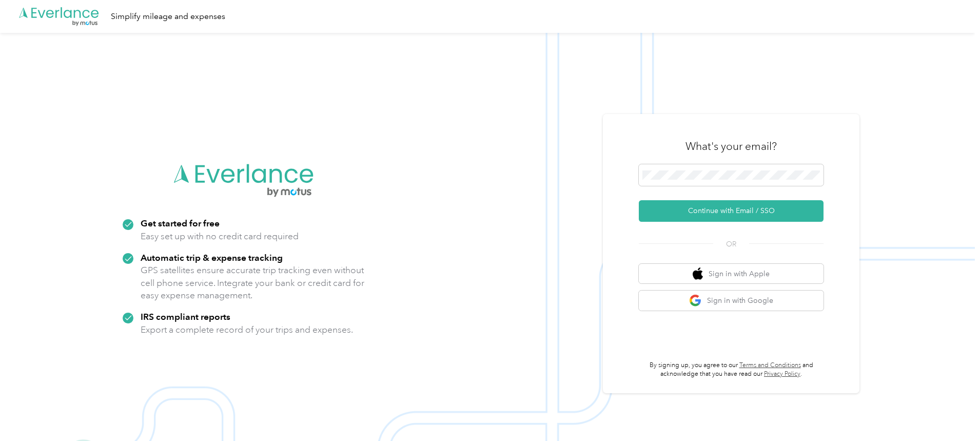 Image resolution: width=980 pixels, height=441 pixels. What do you see at coordinates (252, 283) in the screenshot?
I see `p: GPS satellites ensure accurate trip tracking even without cell phone service. Integrate your bank...` at bounding box center [252, 283].